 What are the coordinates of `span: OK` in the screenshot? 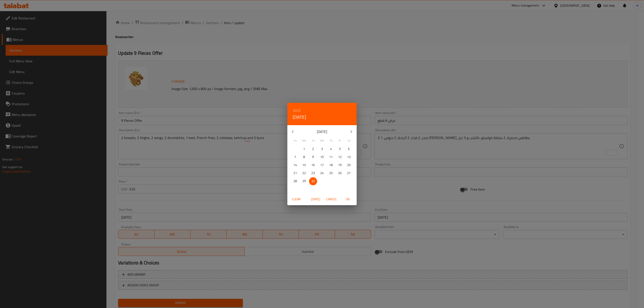 It's located at (347, 199).